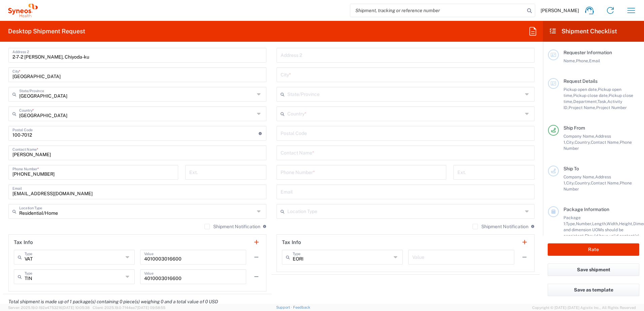 The image size is (644, 311). I want to click on span: Client: 2025.19.0-7f44ea7, so click(129, 308).